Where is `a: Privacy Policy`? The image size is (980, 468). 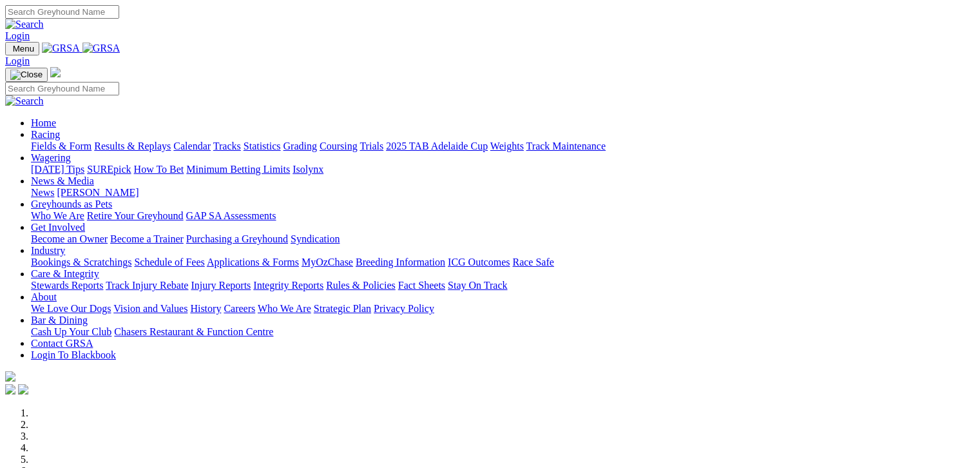 a: Privacy Policy is located at coordinates (404, 308).